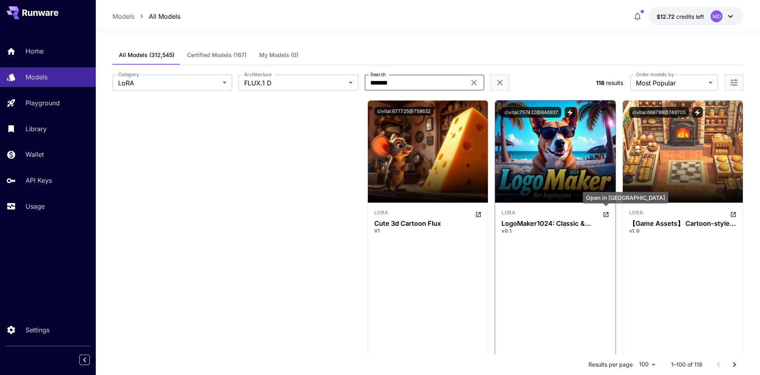  What do you see at coordinates (555, 223) in the screenshot?
I see `h3: LogoMaker1024: Classic & Cartoon Logotypes | Flux.1 D LoRa` at bounding box center [555, 223].